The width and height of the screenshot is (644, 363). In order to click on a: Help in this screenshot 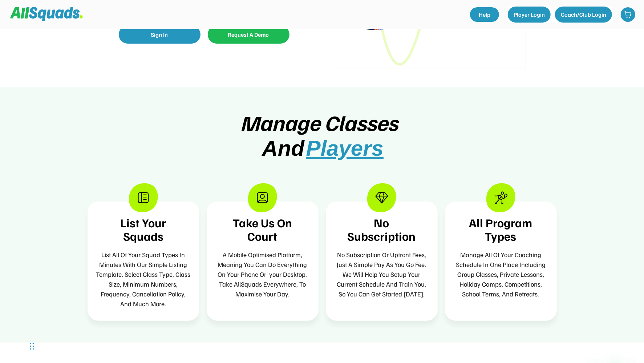, I will do `click(484, 15)`.